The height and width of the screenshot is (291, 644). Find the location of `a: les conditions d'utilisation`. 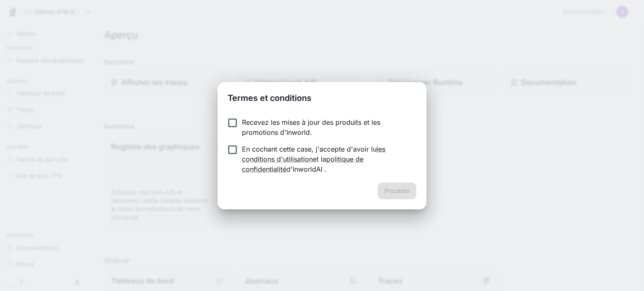

a: les conditions d'utilisation is located at coordinates (314, 154).